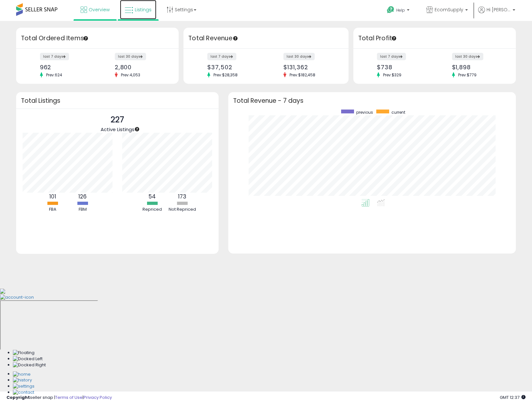  I want to click on img: Docked Left, so click(28, 359).